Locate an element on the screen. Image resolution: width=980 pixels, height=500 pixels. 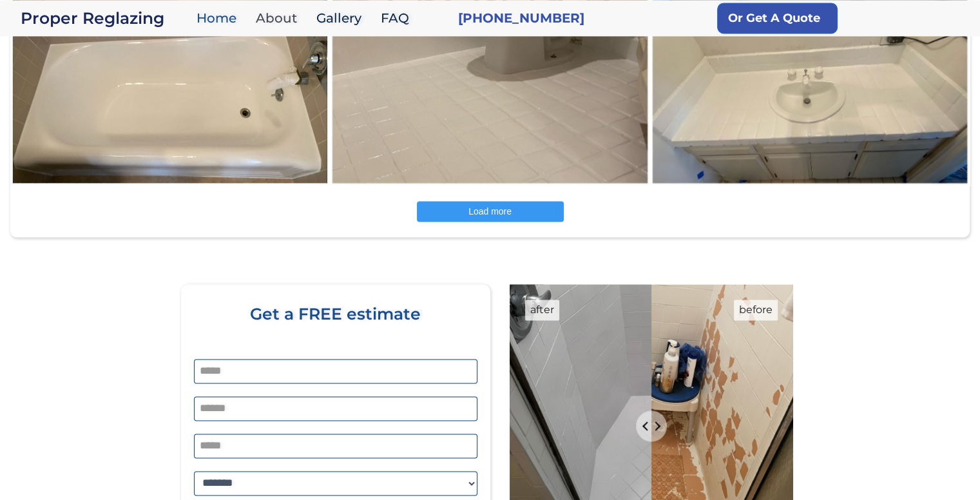
a: Gallery is located at coordinates (342, 18).